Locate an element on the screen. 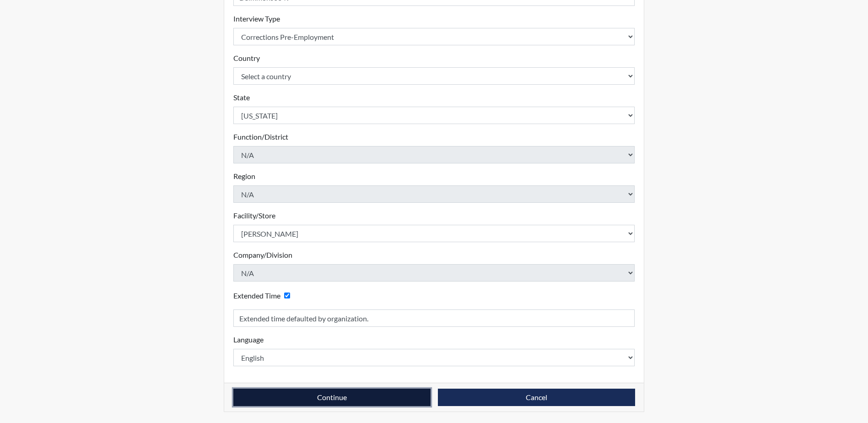 The image size is (868, 423). label: Function/District is located at coordinates (261, 137).